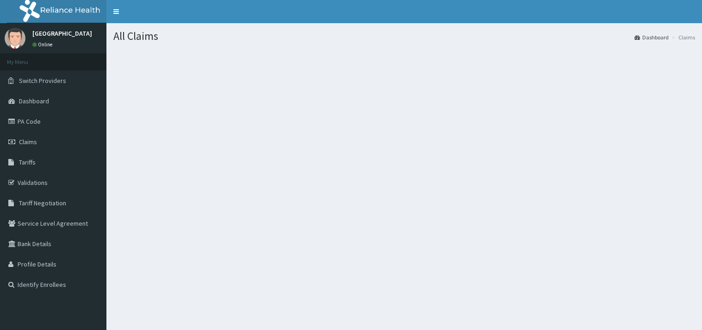 This screenshot has width=702, height=330. What do you see at coordinates (683, 37) in the screenshot?
I see `li: Claims` at bounding box center [683, 37].